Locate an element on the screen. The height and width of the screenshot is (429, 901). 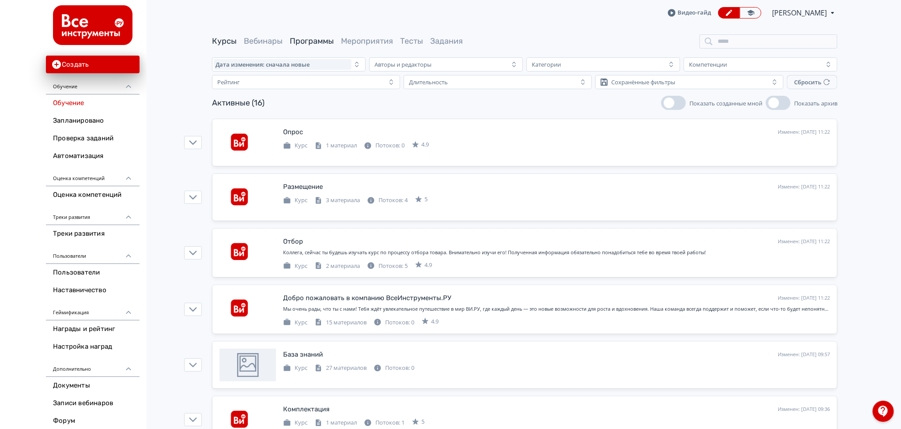
a: Запланировано is located at coordinates (93, 121).